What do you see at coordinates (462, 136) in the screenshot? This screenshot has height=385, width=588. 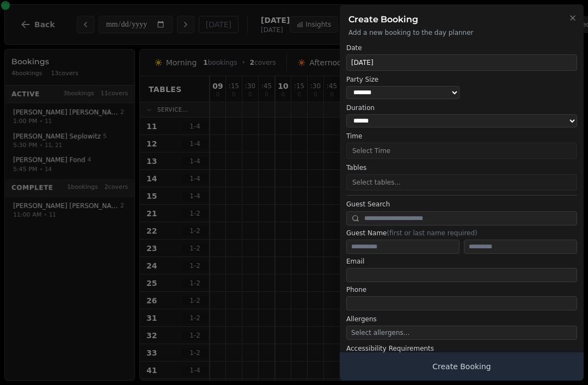 I see `label: Time` at bounding box center [462, 136].